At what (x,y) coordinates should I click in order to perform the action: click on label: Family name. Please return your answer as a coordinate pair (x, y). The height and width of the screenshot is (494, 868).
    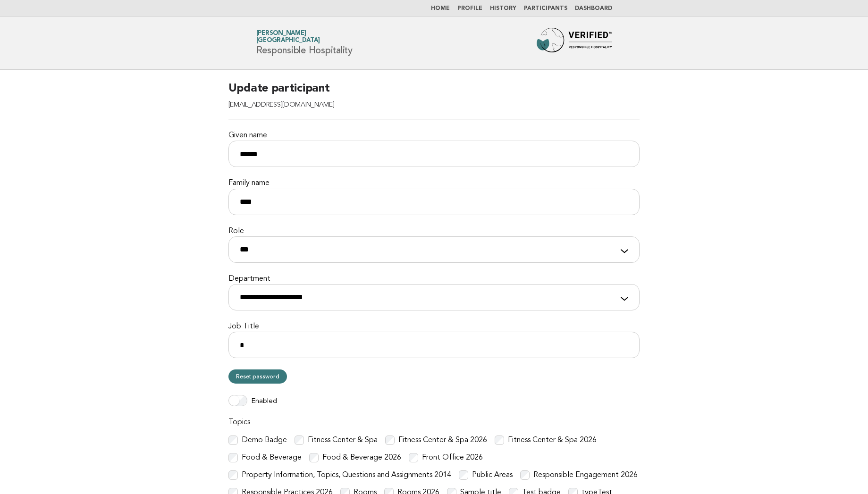
    Looking at the image, I should click on (434, 183).